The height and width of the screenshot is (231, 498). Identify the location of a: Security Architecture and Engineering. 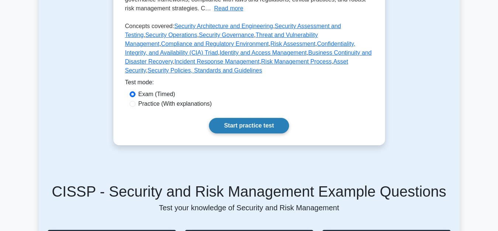
(224, 26).